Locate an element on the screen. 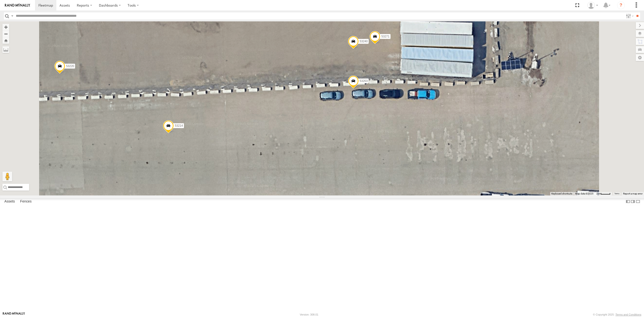 The image size is (644, 317). label: Dock Summary Table to the Left is located at coordinates (628, 201).